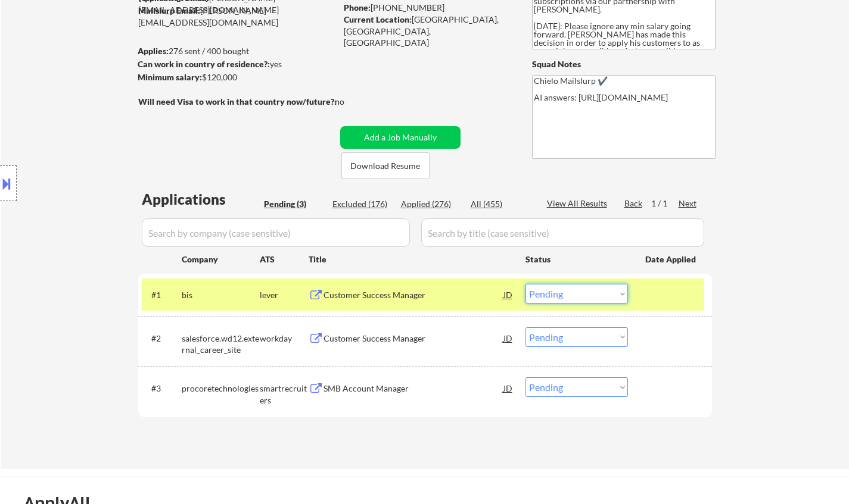 The image size is (849, 504). I want to click on div: lever, so click(284, 295).